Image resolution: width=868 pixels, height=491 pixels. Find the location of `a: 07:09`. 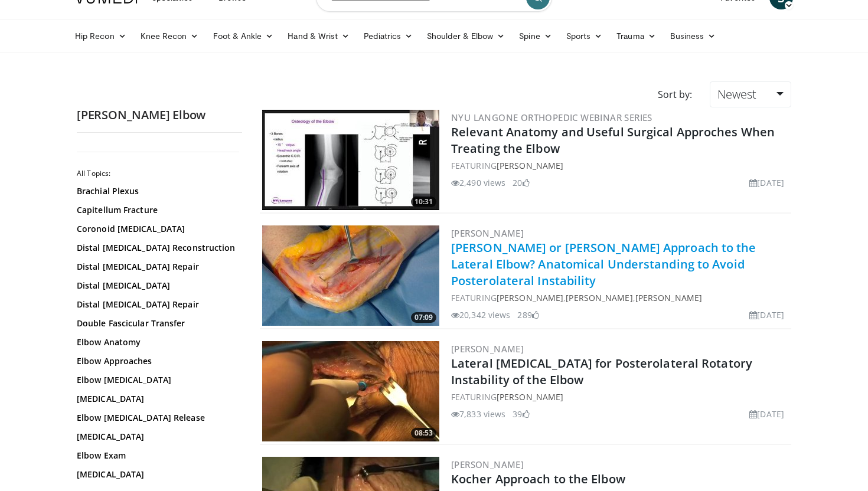

a: 07:09 is located at coordinates (351, 275).